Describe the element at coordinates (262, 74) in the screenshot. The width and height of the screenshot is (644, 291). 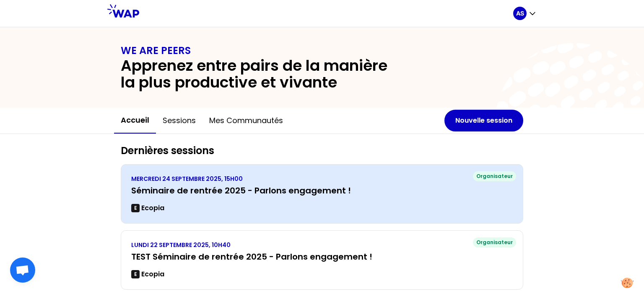
I see `h2: Apprenez entre pairs de la manière la plus productive et vivante` at that location.